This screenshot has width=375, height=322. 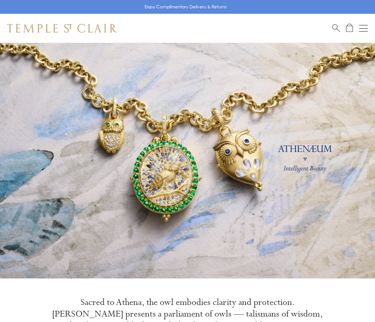 What do you see at coordinates (336, 28) in the screenshot?
I see `a: Search` at bounding box center [336, 28].